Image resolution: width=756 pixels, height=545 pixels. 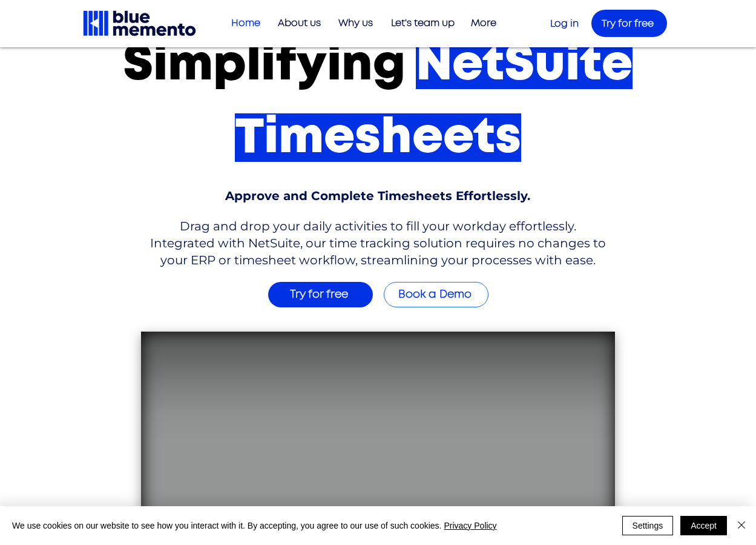 I want to click on a: Book a Demo, so click(x=436, y=294).